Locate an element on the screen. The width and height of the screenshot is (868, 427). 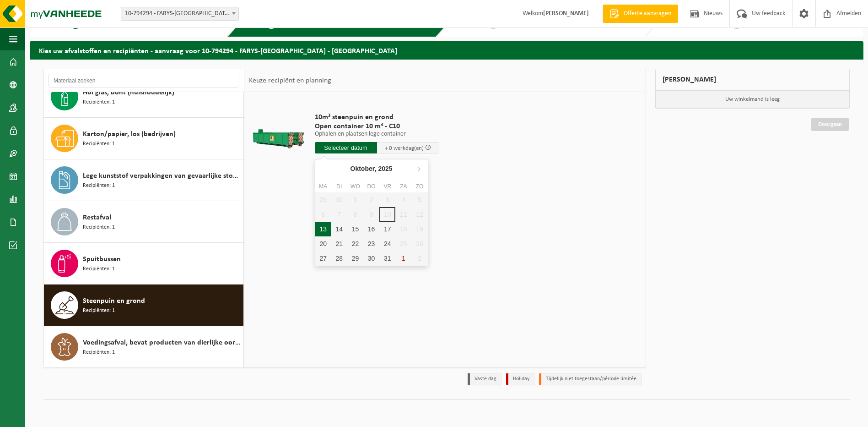
div: 13 is located at coordinates (323, 229).